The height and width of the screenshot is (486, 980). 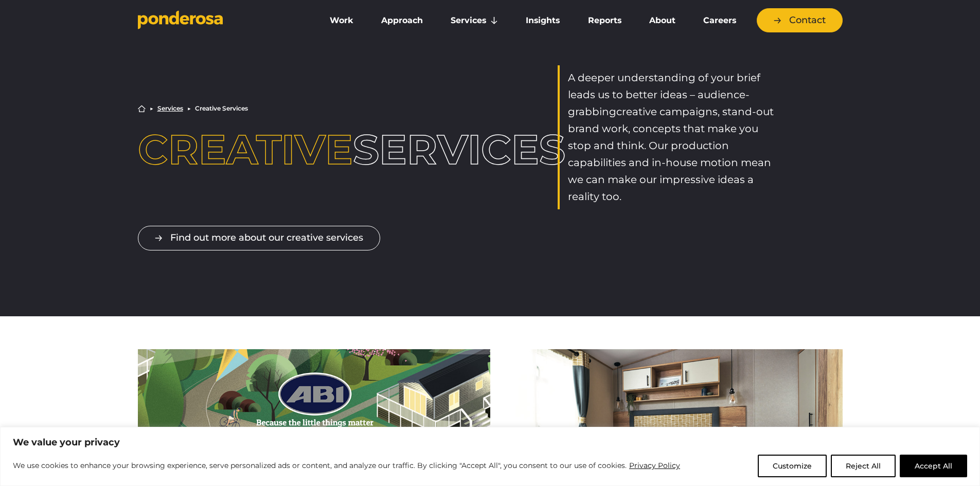 I want to click on span: creative campaigns, so click(x=667, y=112).